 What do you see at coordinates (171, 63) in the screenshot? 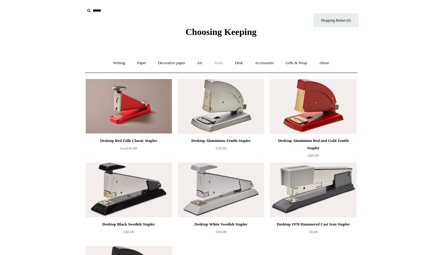
I see `a: Decorative paper` at bounding box center [171, 63].